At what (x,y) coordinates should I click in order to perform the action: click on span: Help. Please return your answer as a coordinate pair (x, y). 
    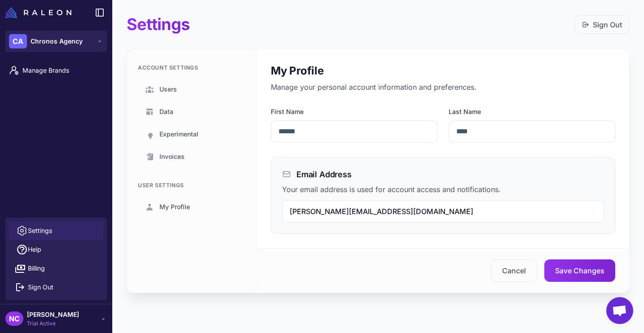
    Looking at the image, I should click on (35, 249).